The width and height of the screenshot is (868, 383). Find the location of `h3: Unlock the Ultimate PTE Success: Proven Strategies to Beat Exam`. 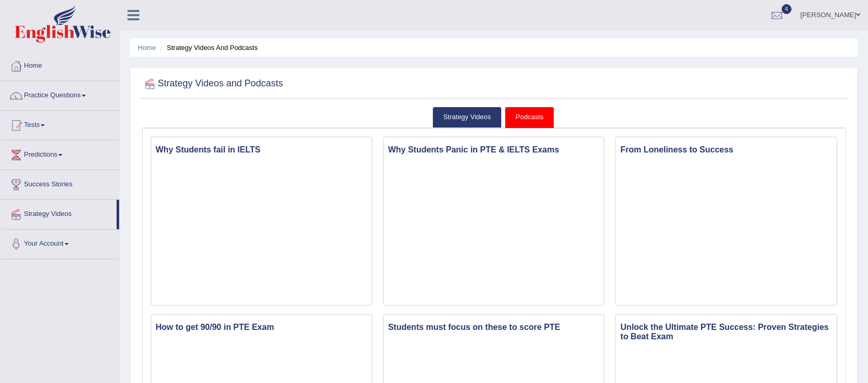

h3: Unlock the Ultimate PTE Success: Proven Strategies to Beat Exam is located at coordinates (726, 331).